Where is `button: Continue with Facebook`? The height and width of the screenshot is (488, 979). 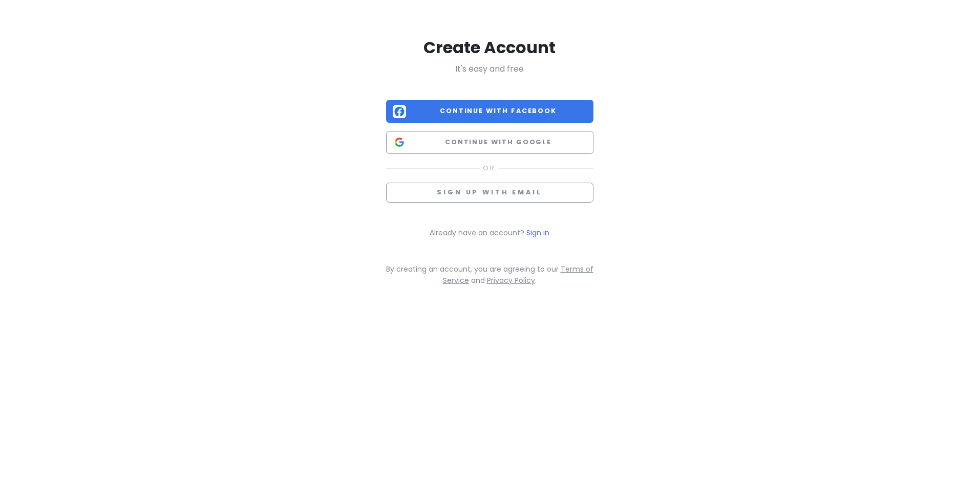
button: Continue with Facebook is located at coordinates (489, 111).